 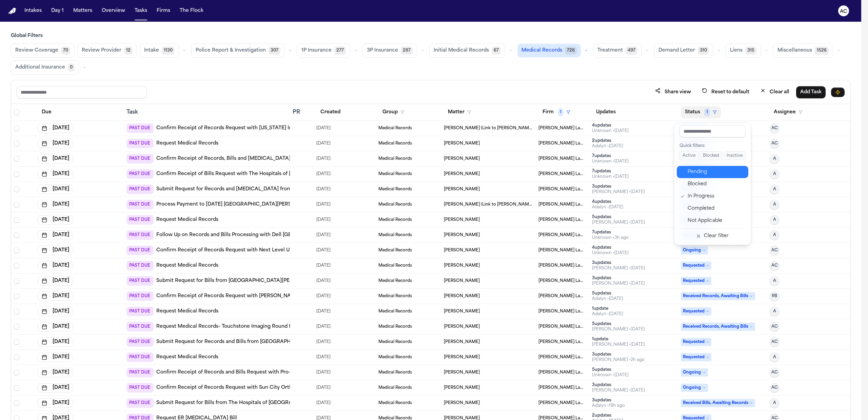 What do you see at coordinates (715, 184) in the screenshot?
I see `div: Blocked` at bounding box center [715, 184].